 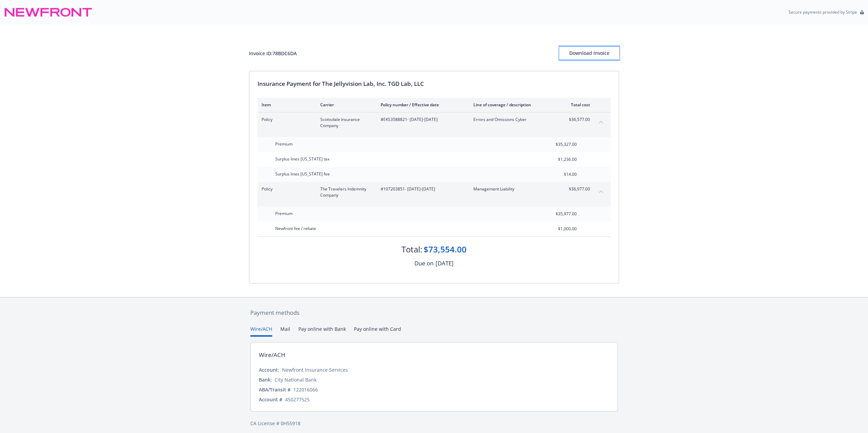 What do you see at coordinates (422, 104) in the screenshot?
I see `div: Policy number / Effective date` at bounding box center [422, 104].